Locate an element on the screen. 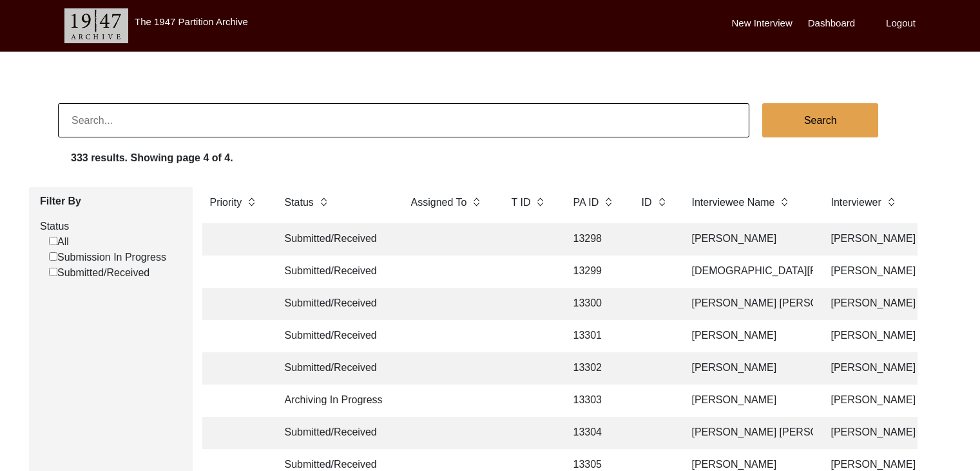  label: The 1947 Partition Archive is located at coordinates (191, 21).